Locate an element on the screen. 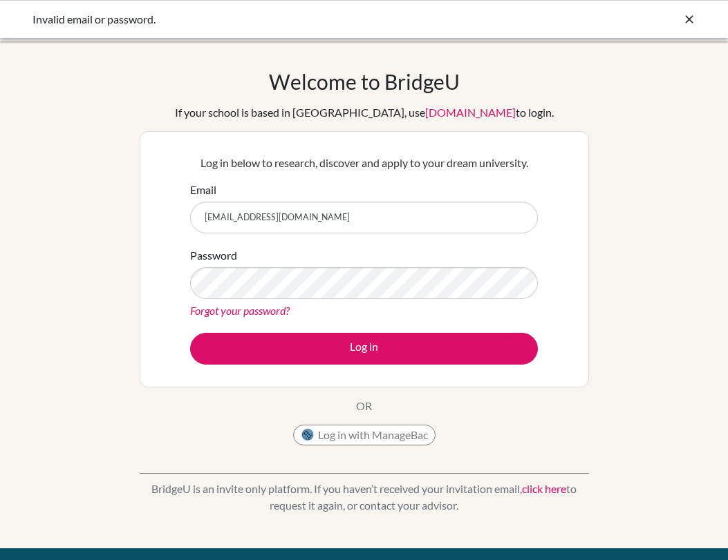 The width and height of the screenshot is (728, 560). label: Email is located at coordinates (203, 190).